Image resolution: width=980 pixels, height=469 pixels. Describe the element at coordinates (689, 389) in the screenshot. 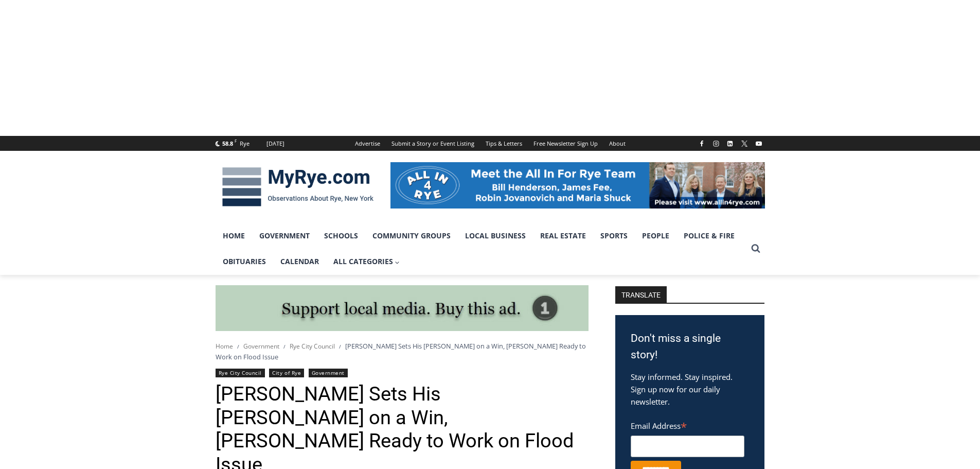

I see `p: Stay informed. Stay inspired. Sign up now for our daily newsletter.` at that location.